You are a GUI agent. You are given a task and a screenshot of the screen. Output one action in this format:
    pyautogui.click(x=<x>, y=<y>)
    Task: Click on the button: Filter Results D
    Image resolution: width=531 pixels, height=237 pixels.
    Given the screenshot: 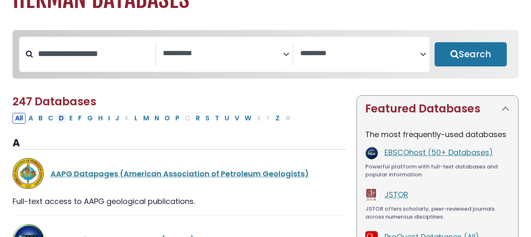 What is the action you would take?
    pyautogui.click(x=61, y=118)
    